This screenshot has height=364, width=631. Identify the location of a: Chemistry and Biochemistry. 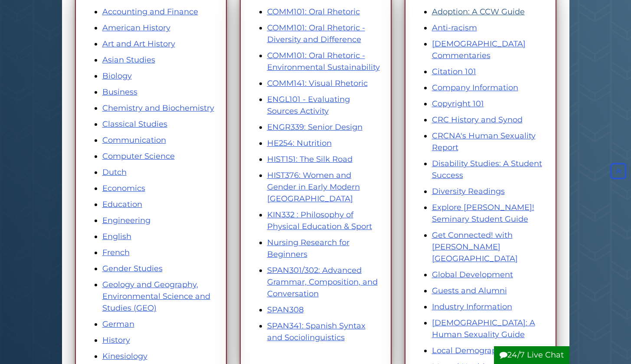
(158, 108).